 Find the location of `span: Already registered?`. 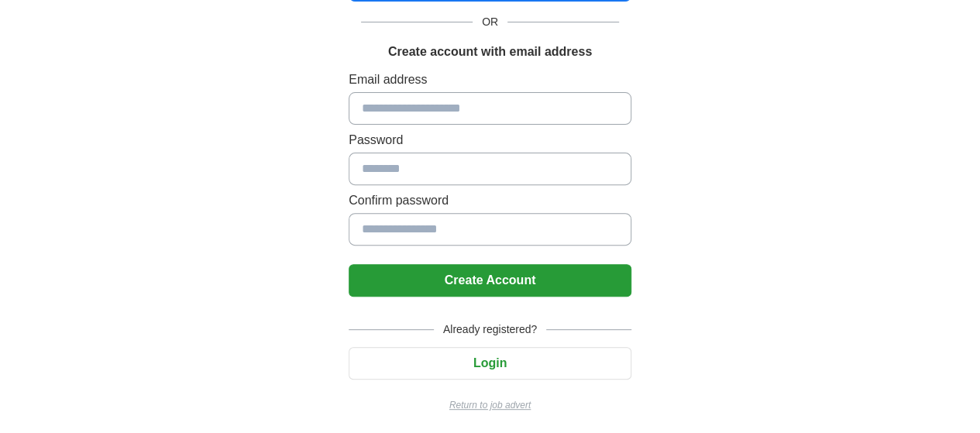

span: Already registered? is located at coordinates (489, 329).